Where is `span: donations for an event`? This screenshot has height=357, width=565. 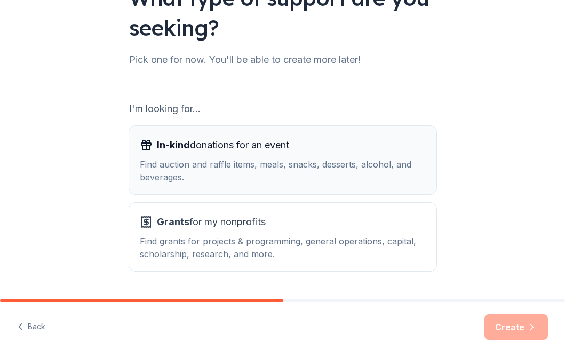 span: donations for an event is located at coordinates (223, 145).